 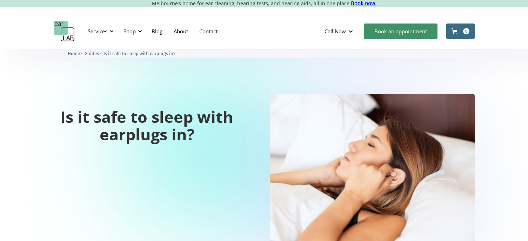 What do you see at coordinates (64, 31) in the screenshot?
I see `a: home` at bounding box center [64, 31].